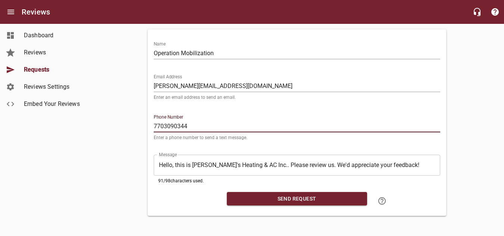 The height and width of the screenshot is (236, 504). What do you see at coordinates (168, 77) in the screenshot?
I see `label: Email Address` at bounding box center [168, 77].